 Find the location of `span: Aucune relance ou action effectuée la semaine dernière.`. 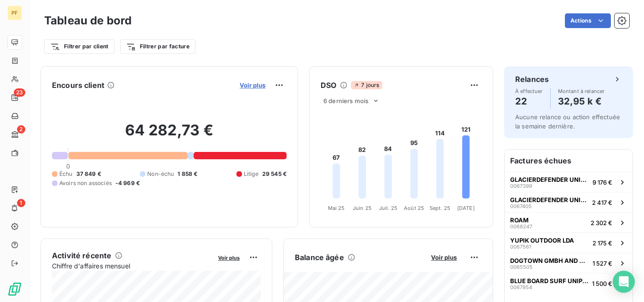

span: Aucune relance ou action effectuée la semaine dernière. is located at coordinates (568, 122).